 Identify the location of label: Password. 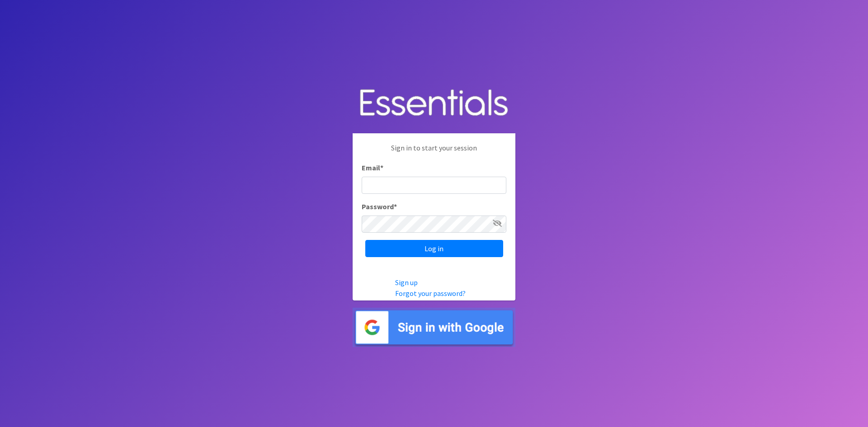
(379, 207).